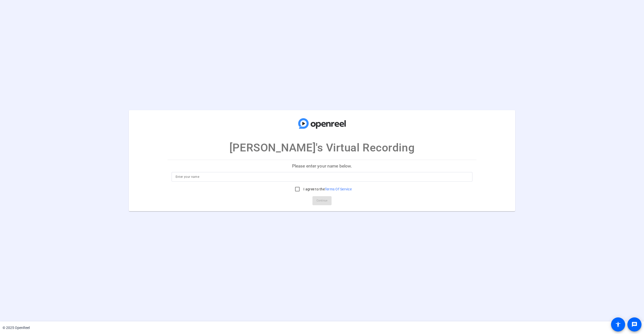 This screenshot has height=334, width=644. What do you see at coordinates (327, 189) in the screenshot?
I see `label: I agree to the` at bounding box center [327, 189].